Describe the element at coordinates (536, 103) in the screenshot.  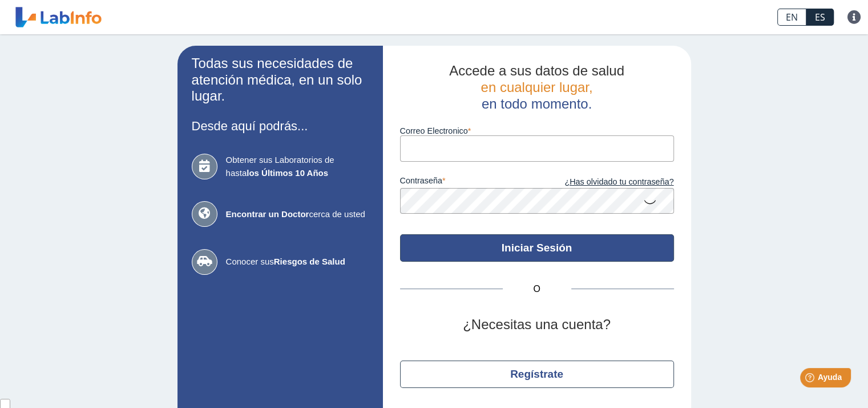
I see `span: en todo momento.` at that location.